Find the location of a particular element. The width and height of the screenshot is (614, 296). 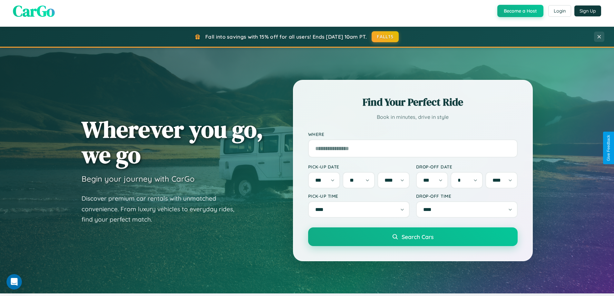

p: Discover premium car rentals with unmatched convenience. From luxury vehicles to everyday rides, ... is located at coordinates (162, 209).